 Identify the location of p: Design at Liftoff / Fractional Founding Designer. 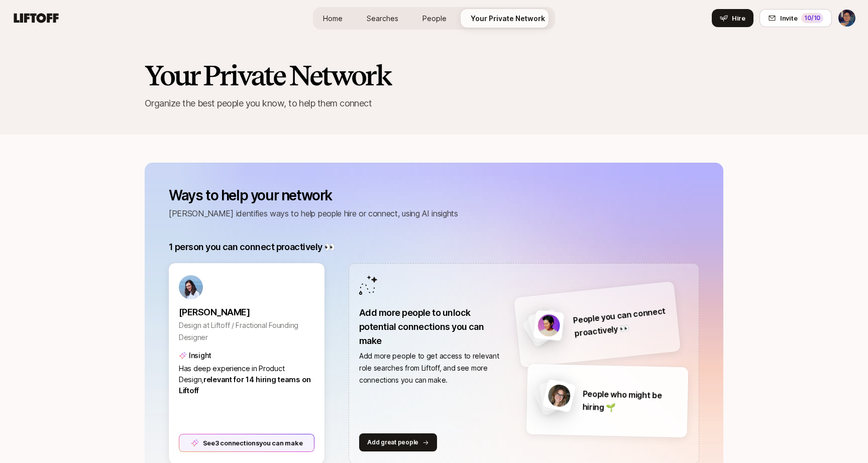
(247, 331).